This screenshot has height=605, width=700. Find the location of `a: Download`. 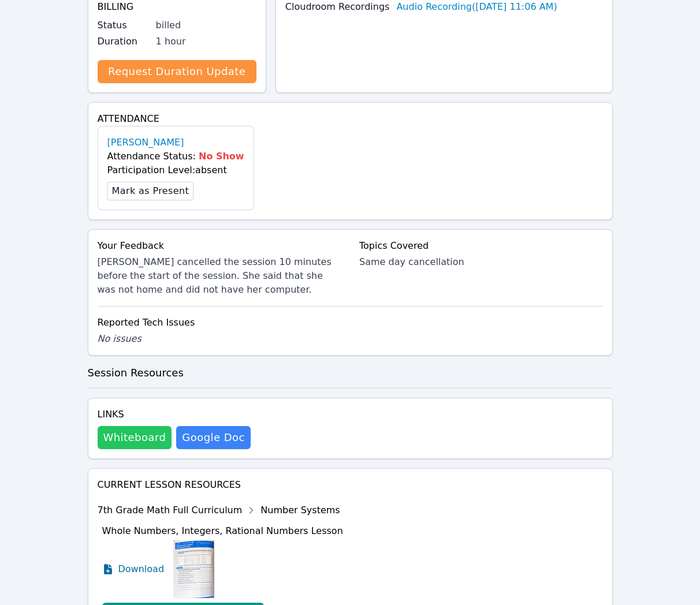

a: Download is located at coordinates (133, 569).